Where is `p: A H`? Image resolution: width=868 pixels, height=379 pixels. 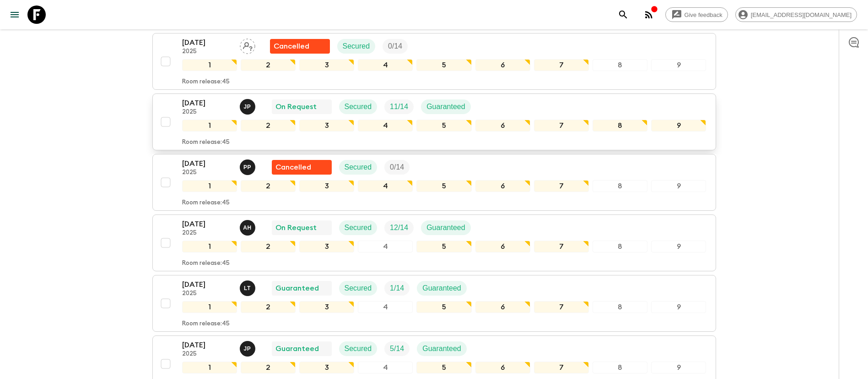
p: A H is located at coordinates (247, 228).